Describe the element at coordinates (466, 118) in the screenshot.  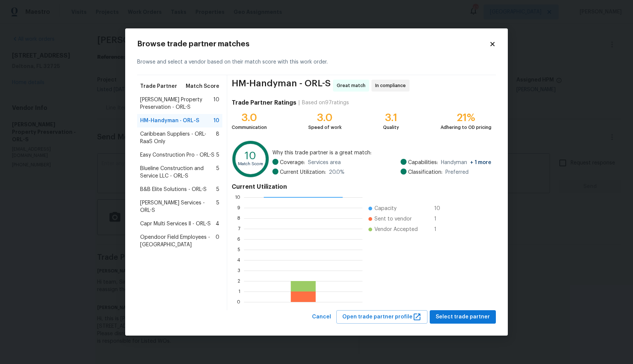
I see `div: 21%` at that location.